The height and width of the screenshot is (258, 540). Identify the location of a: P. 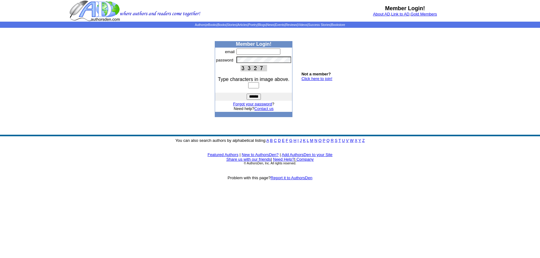
(324, 140).